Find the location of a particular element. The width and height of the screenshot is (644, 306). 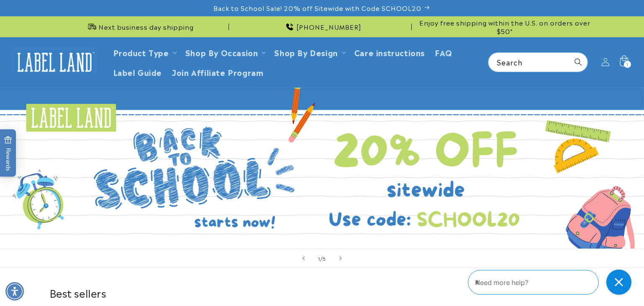

button: Search is located at coordinates (578, 62).